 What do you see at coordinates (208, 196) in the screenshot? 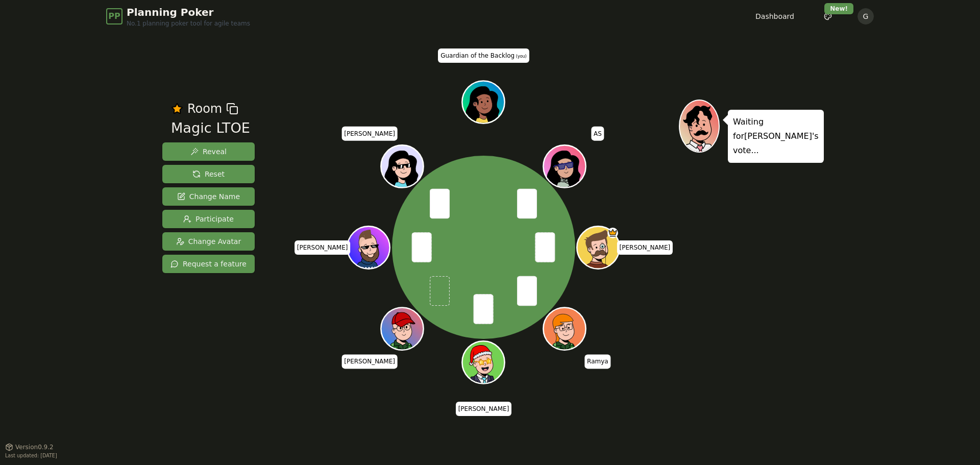
I see `span: Change Name` at bounding box center [208, 196].